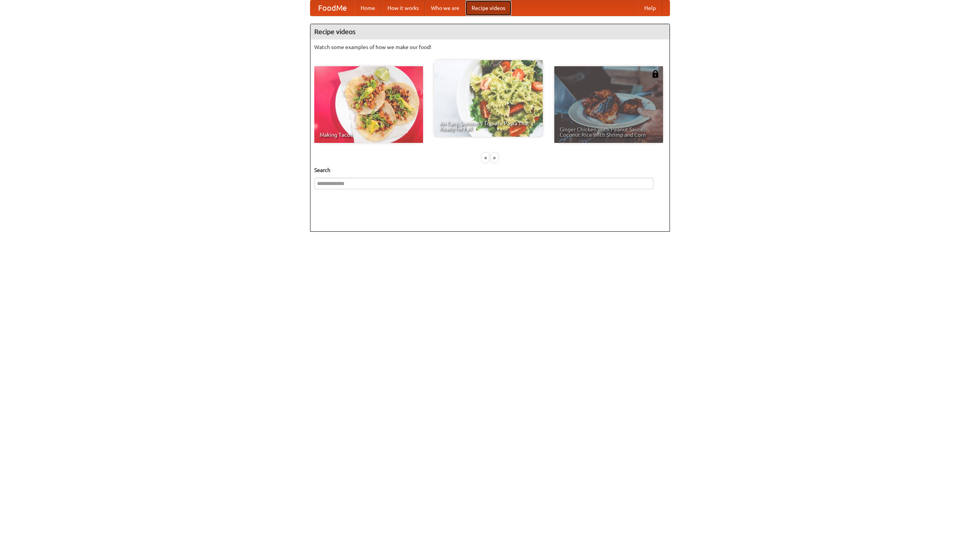 This screenshot has width=980, height=542. What do you see at coordinates (332, 8) in the screenshot?
I see `a: FoodMe` at bounding box center [332, 8].